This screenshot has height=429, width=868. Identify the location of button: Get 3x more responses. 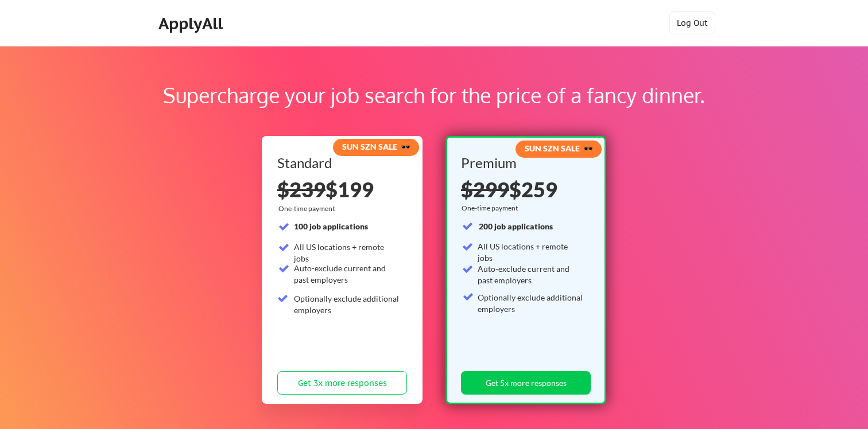
(342, 383).